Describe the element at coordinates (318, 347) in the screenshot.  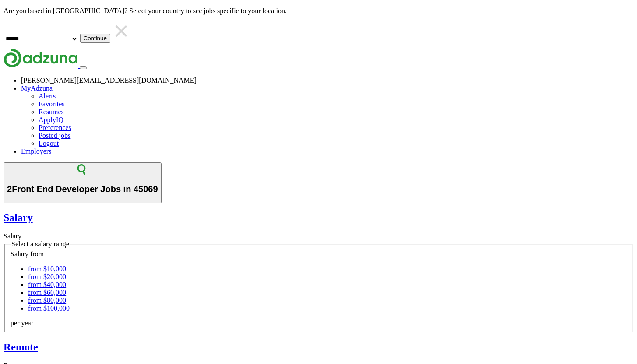
I see `a: Remote` at that location.